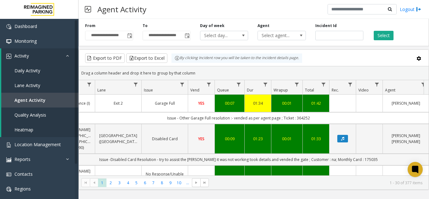 The height and width of the screenshot is (199, 429). I want to click on span: Activity, so click(22, 56).